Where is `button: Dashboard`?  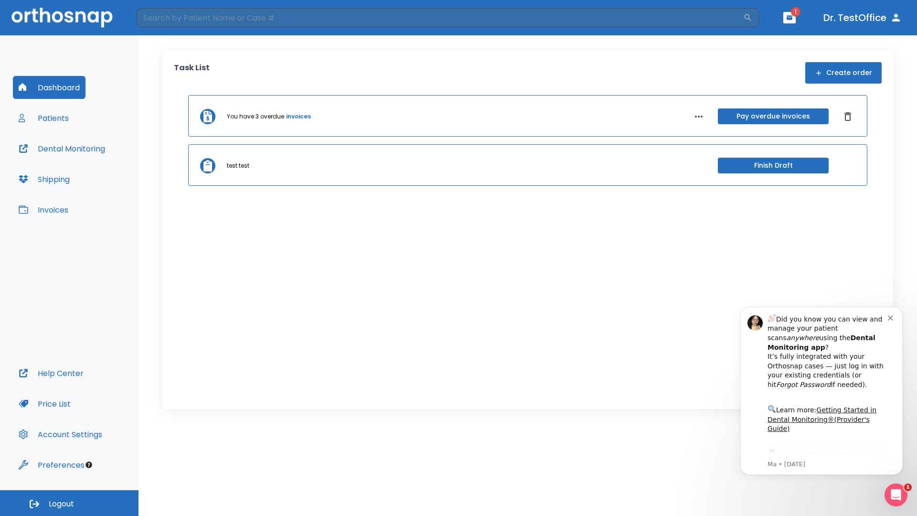
button: Dashboard is located at coordinates (49, 87).